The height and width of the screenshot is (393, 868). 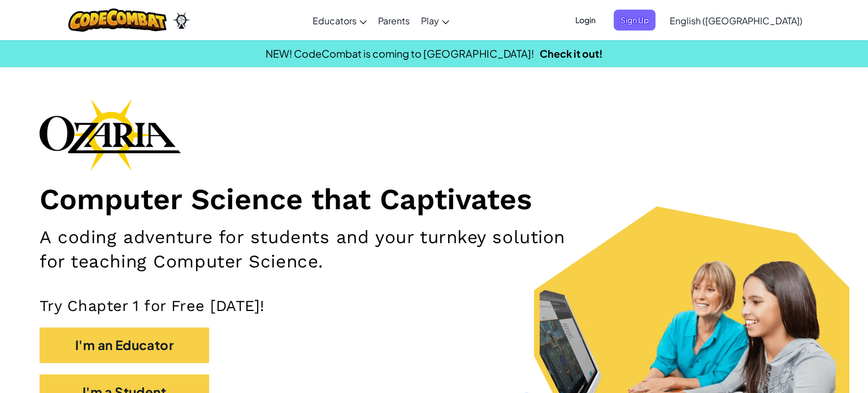 What do you see at coordinates (125, 345) in the screenshot?
I see `button: I'm an Educator` at bounding box center [125, 345].